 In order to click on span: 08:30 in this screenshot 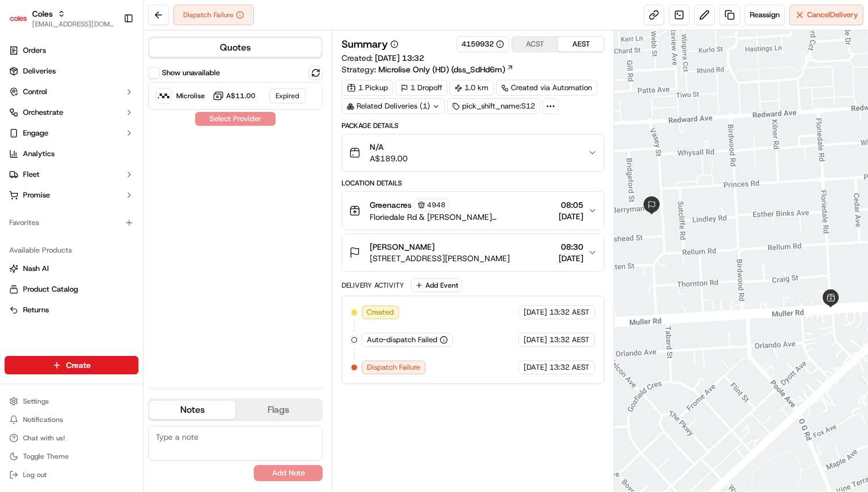, I will do `click(570, 247)`.